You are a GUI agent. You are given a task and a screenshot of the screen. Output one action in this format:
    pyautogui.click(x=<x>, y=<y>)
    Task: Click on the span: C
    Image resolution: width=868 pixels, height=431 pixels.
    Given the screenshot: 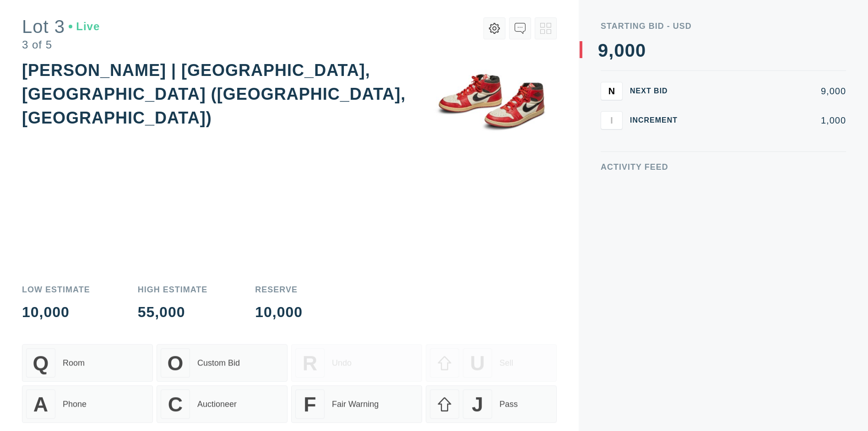 What is the action you would take?
    pyautogui.click(x=175, y=390)
    